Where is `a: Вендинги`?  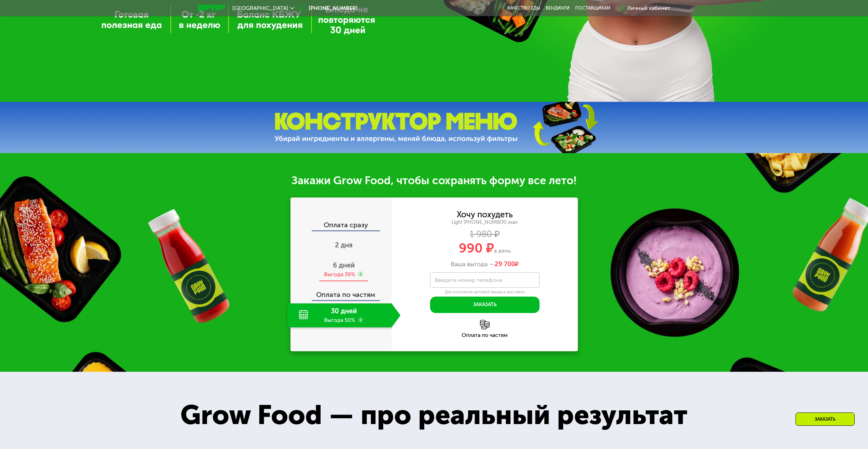 a: Вендинги is located at coordinates (558, 8).